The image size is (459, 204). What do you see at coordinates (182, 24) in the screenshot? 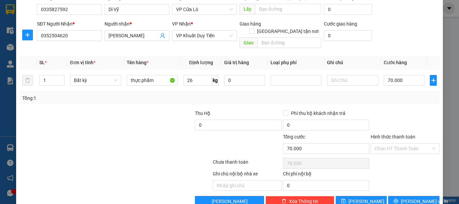
I see `span: VP Nhận` at bounding box center [182, 24].